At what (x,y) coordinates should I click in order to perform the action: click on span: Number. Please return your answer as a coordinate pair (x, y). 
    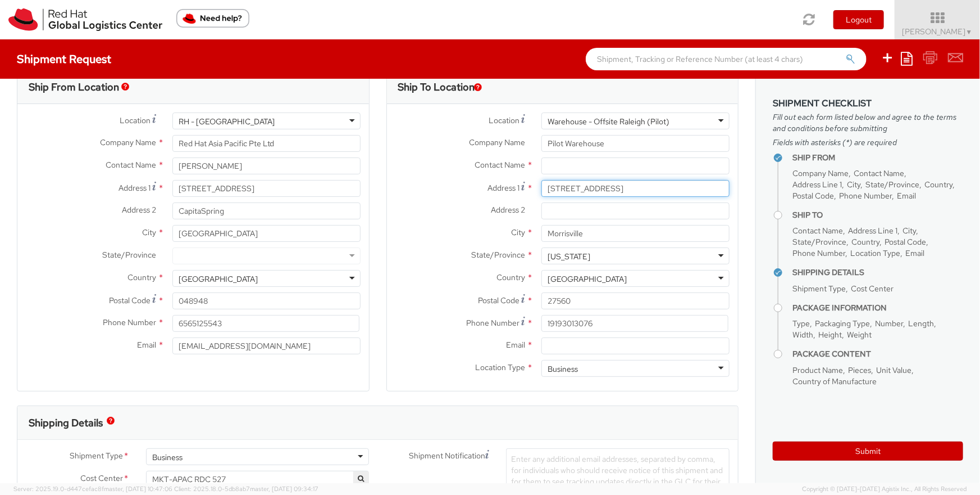
    Looking at the image, I should click on (889, 323).